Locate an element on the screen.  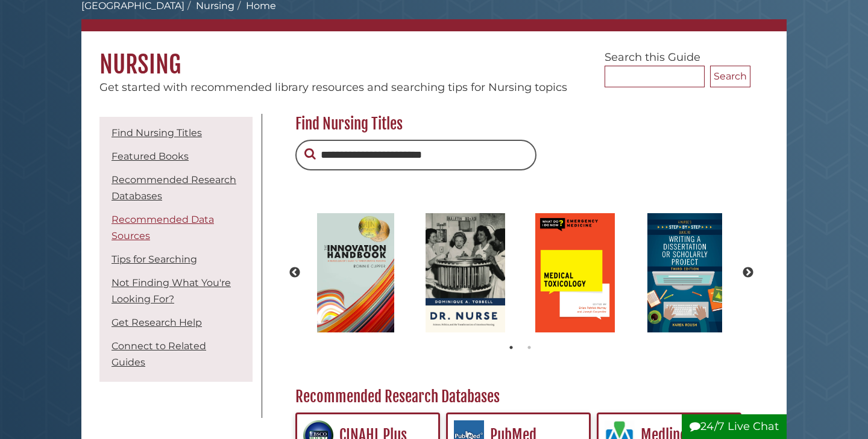
span: Get started with recommended library resources and searching tips for Nursing topics is located at coordinates (333, 87).